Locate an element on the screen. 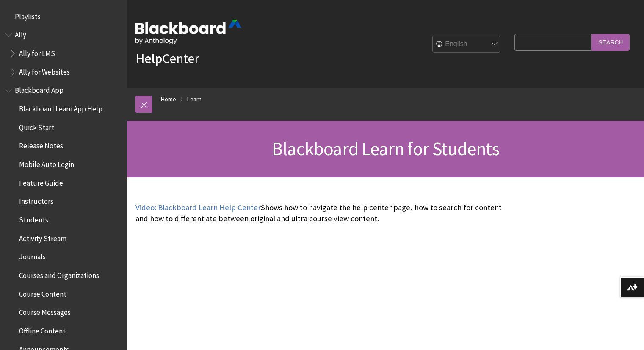  span: Course Content is located at coordinates (43, 293).